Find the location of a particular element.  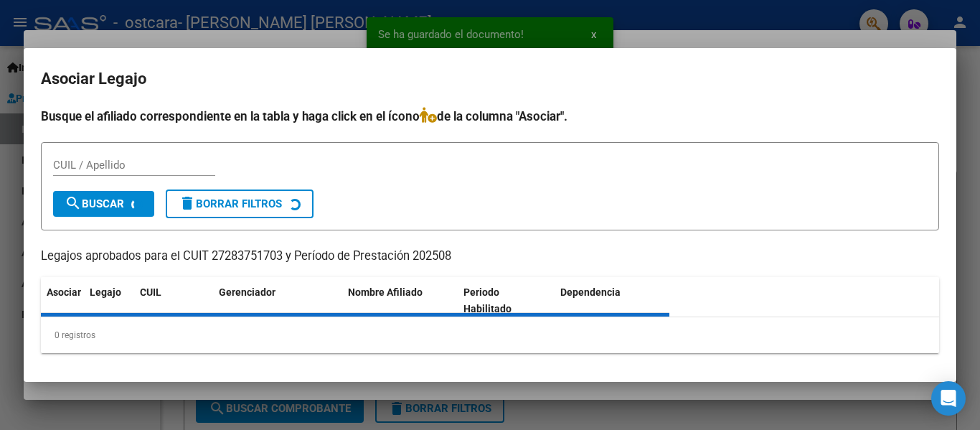

datatable-header-cell: Periodo Habilitado is located at coordinates (506, 301).